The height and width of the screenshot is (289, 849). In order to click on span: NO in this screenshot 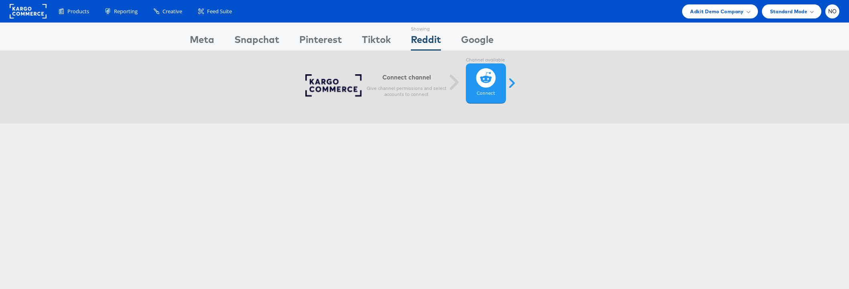, I will do `click(832, 11)`.